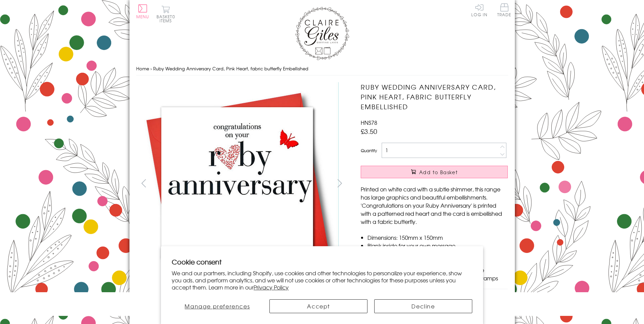 The image size is (644, 324). What do you see at coordinates (142, 16) in the screenshot?
I see `span: Menu` at bounding box center [142, 16].